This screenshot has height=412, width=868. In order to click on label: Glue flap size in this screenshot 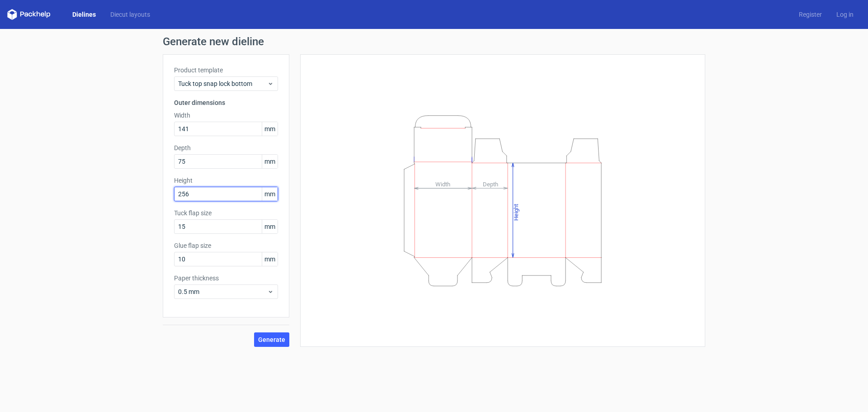, I will do `click(226, 246)`.